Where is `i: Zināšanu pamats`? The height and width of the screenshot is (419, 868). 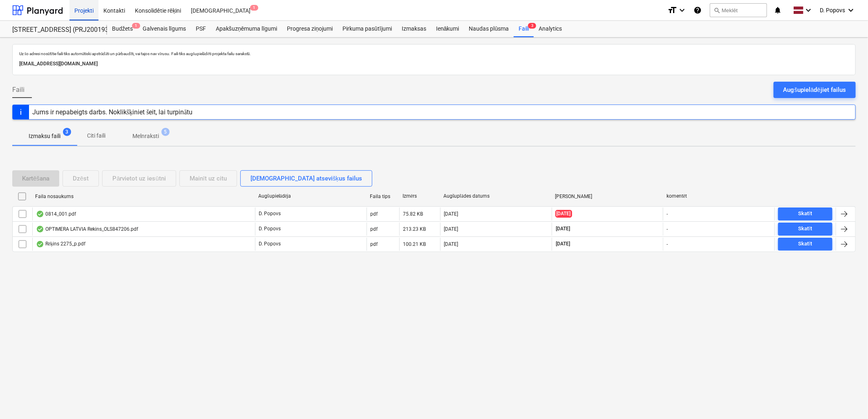
i: Zināšanu pamats is located at coordinates (697, 10).